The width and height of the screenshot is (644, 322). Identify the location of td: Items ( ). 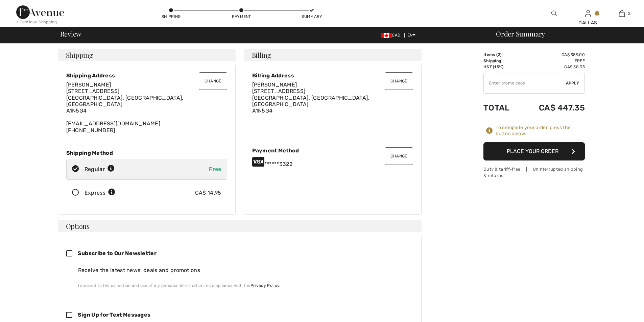
(502, 55).